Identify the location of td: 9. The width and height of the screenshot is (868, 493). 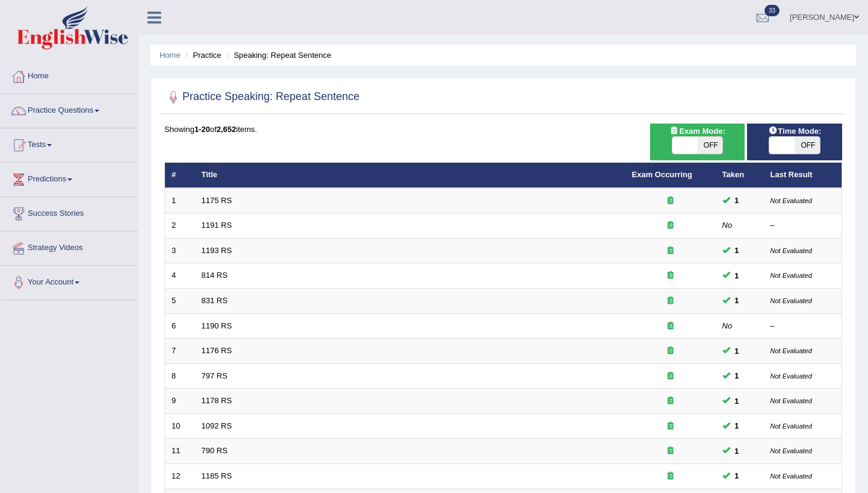
(180, 401).